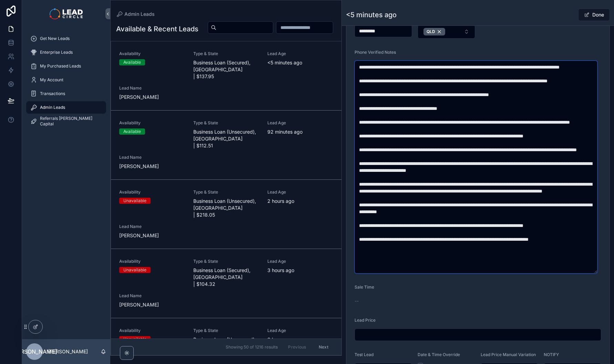 The width and height of the screenshot is (614, 364). I want to click on span: My Purchased Leads, so click(60, 66).